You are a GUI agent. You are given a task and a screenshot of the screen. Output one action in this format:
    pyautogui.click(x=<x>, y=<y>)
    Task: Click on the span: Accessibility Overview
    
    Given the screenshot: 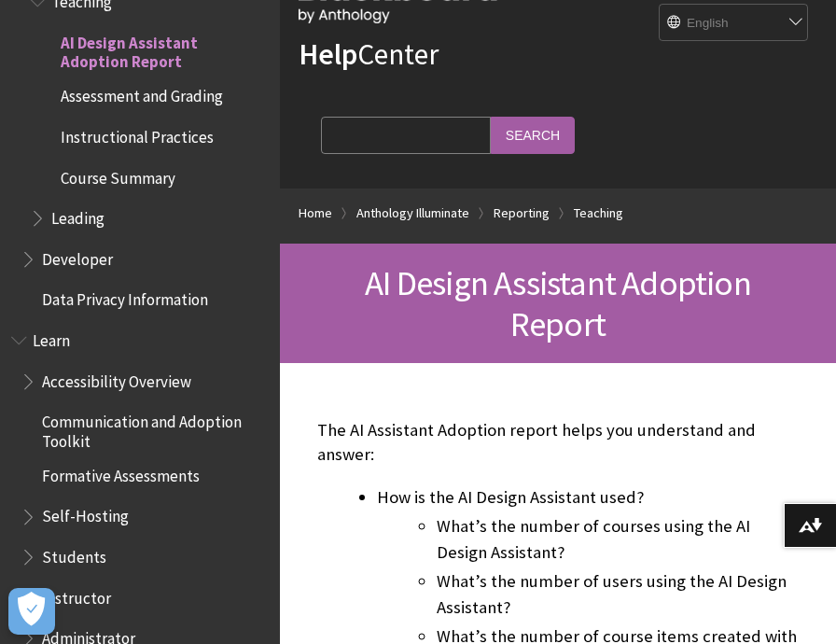 What is the action you would take?
    pyautogui.click(x=116, y=377)
    